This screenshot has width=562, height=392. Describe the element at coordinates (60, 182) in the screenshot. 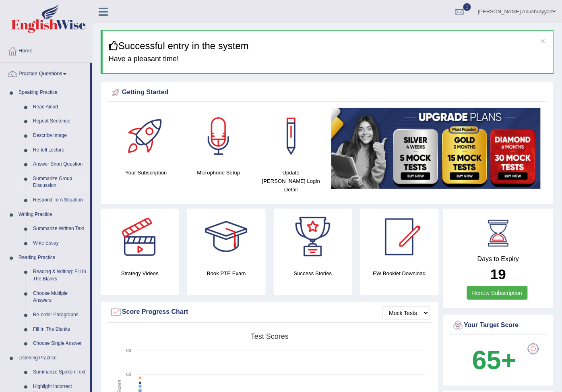

I see `a: Summarize Group Discussion` at that location.